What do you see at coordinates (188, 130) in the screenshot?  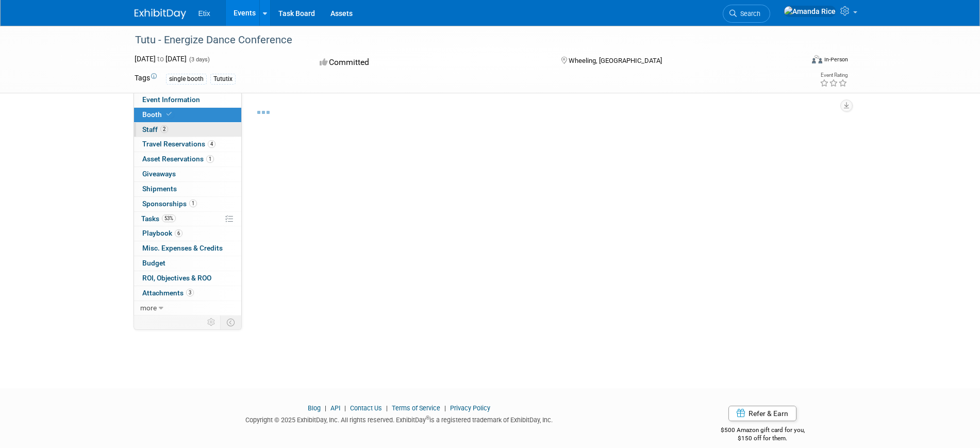 I see `a: Staff2` at bounding box center [188, 130].